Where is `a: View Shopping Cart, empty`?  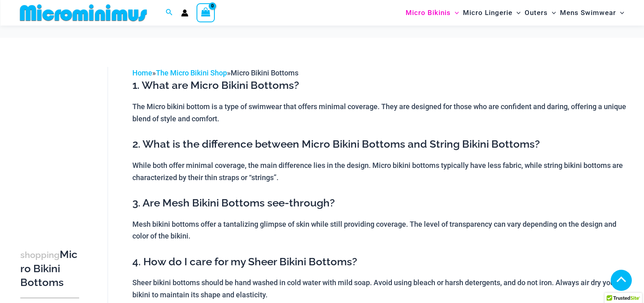 a: View Shopping Cart, empty is located at coordinates (206, 13).